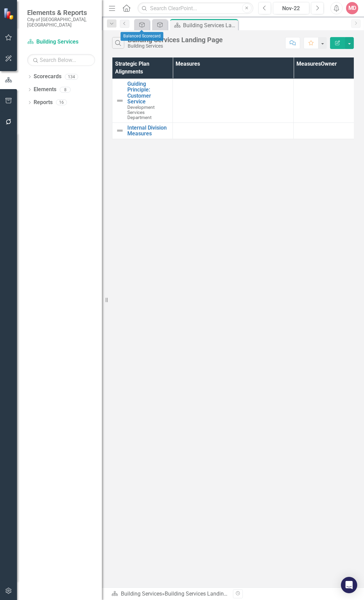 The image size is (364, 600). What do you see at coordinates (43, 102) in the screenshot?
I see `a: Reports` at bounding box center [43, 102].